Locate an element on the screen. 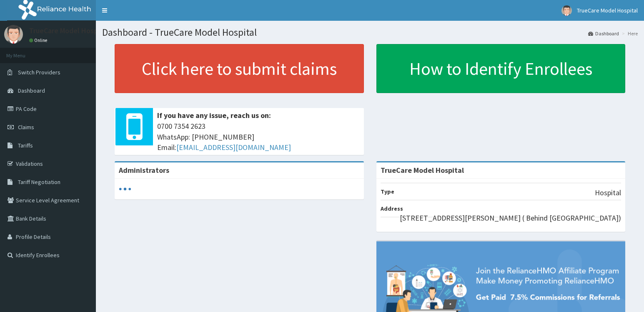 This screenshot has height=312, width=644. svg: audio-loading is located at coordinates (125, 189).